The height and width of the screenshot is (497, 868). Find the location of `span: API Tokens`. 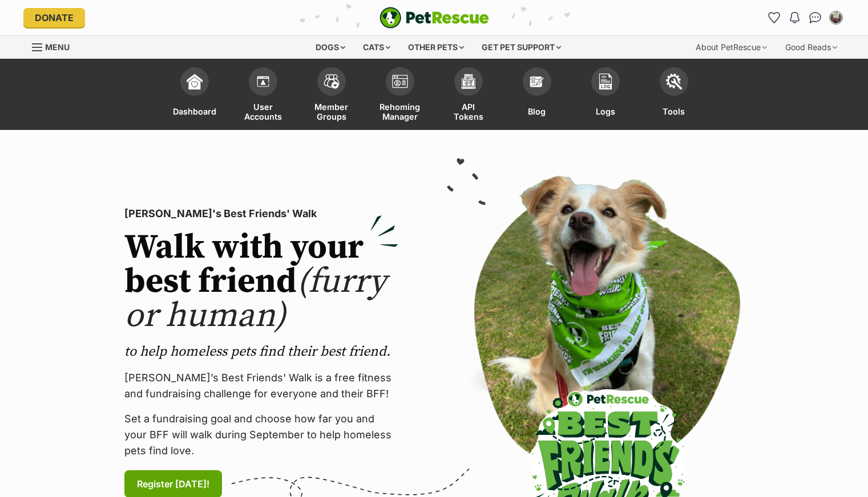

span: API Tokens is located at coordinates (469, 111).